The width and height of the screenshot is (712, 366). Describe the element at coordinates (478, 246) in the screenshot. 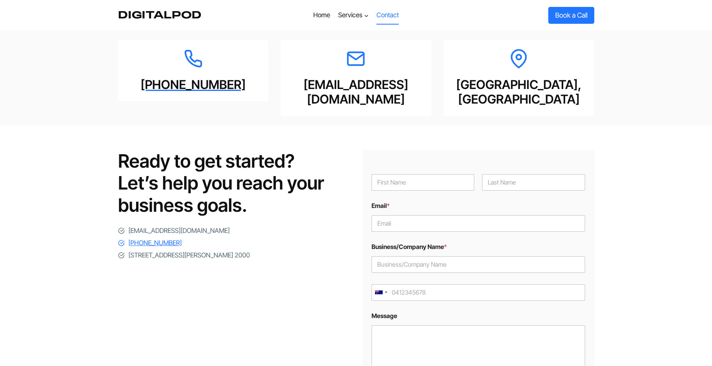

I see `label: Business/Company Name` at that location.